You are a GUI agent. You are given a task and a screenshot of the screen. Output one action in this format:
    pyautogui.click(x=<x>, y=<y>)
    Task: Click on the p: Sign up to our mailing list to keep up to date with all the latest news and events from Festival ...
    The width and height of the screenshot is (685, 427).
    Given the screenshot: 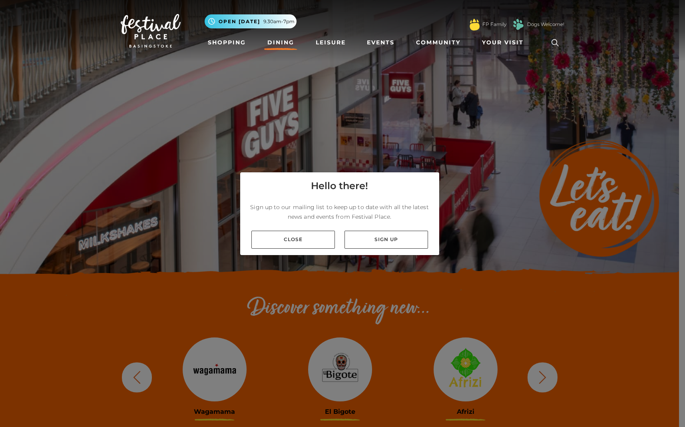 What is the action you would take?
    pyautogui.click(x=340, y=212)
    